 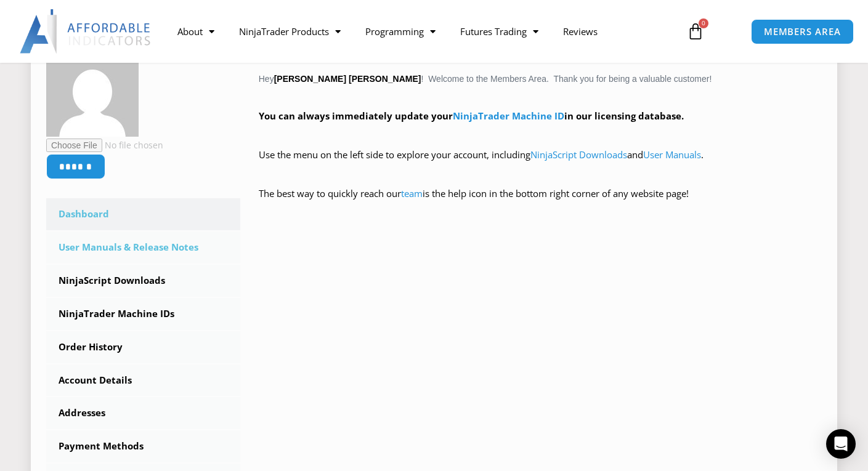 I want to click on a: User Manuals & Release Notes, so click(x=143, y=248).